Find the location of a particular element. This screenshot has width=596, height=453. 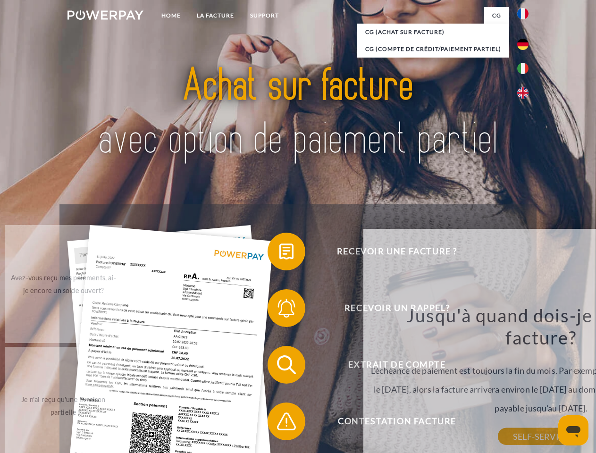

button: Extrait de compte is located at coordinates (390, 365).